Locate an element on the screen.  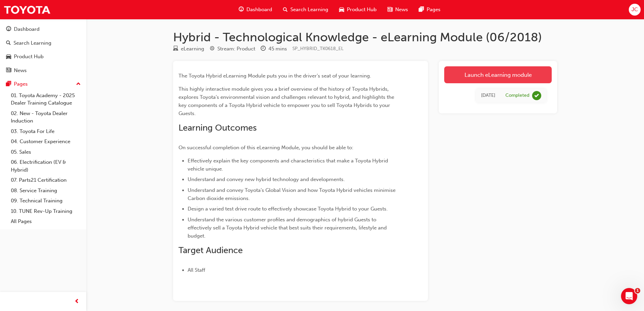
span: clock-icon is located at coordinates (263, 49).